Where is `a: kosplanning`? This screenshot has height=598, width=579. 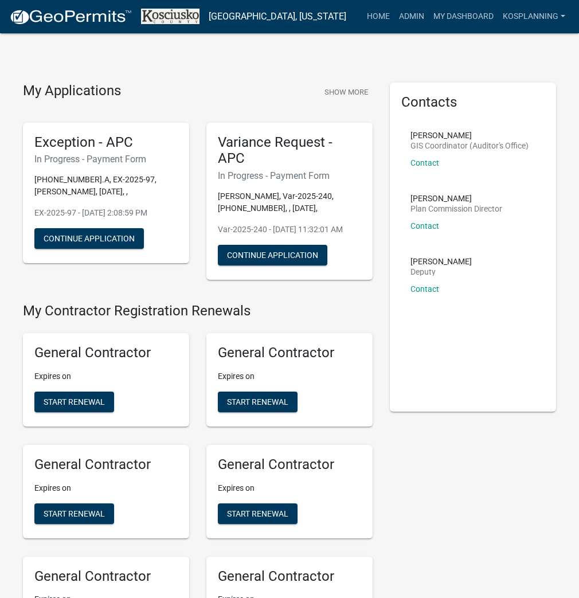 a: kosplanning is located at coordinates (534, 17).